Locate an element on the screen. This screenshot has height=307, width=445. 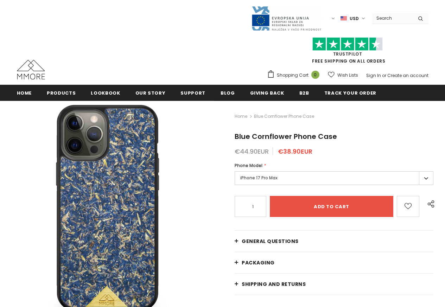
a: General Questions is located at coordinates (334, 241).